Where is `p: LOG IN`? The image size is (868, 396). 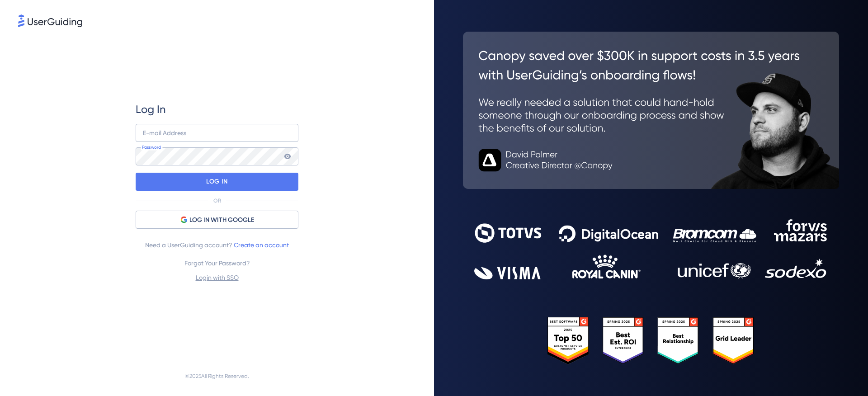
p: LOG IN is located at coordinates (217, 182).